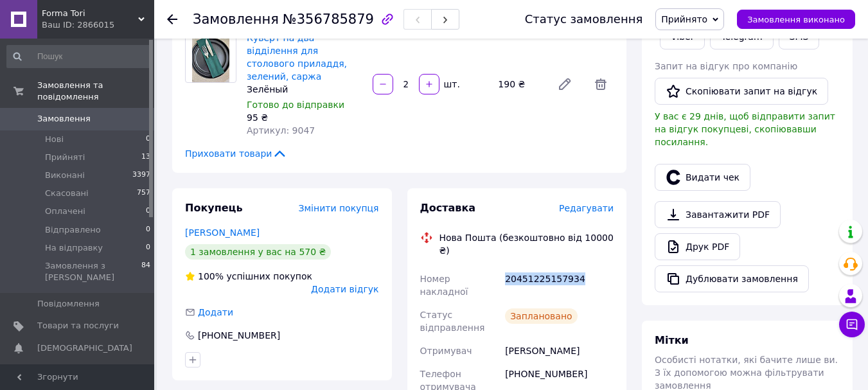 The image size is (868, 390). What do you see at coordinates (65, 176) in the screenshot?
I see `span: Виконані` at bounding box center [65, 176].